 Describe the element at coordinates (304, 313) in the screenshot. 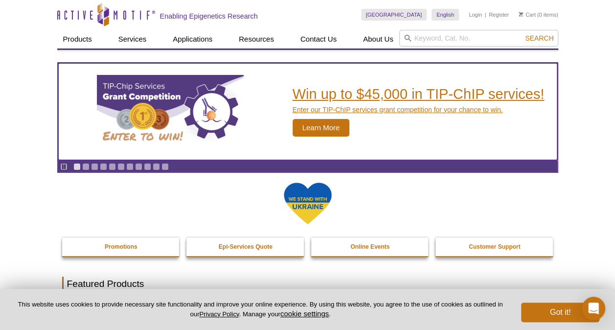

I see `button: cookie settings` at that location.